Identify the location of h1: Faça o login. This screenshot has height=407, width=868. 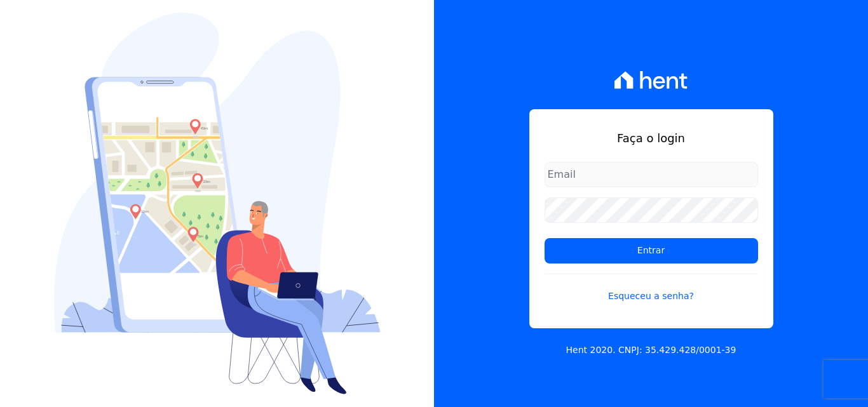
(651, 138).